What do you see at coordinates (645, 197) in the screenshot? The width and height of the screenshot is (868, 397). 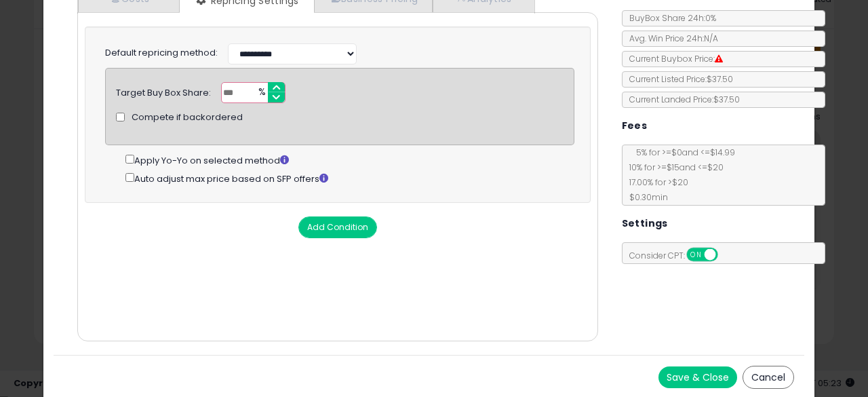 I see `span: $0.30 min` at bounding box center [645, 197].